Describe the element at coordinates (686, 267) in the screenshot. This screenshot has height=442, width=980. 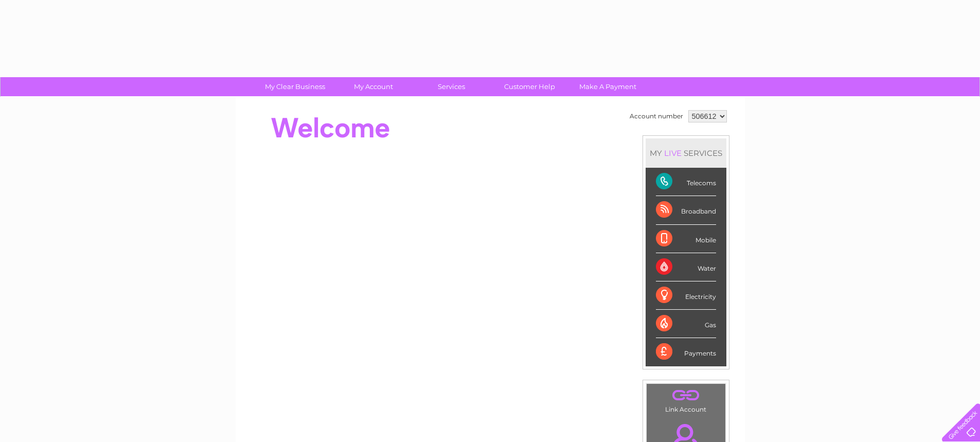
I see `div: Water` at that location.